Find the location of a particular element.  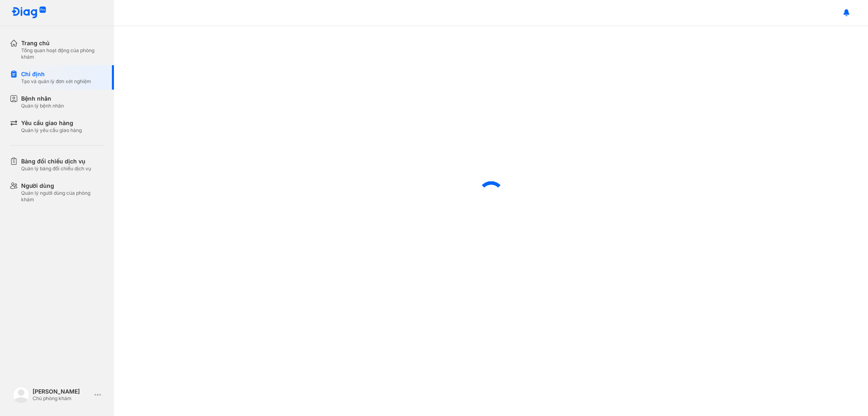

div: Chỉ định is located at coordinates (56, 74).